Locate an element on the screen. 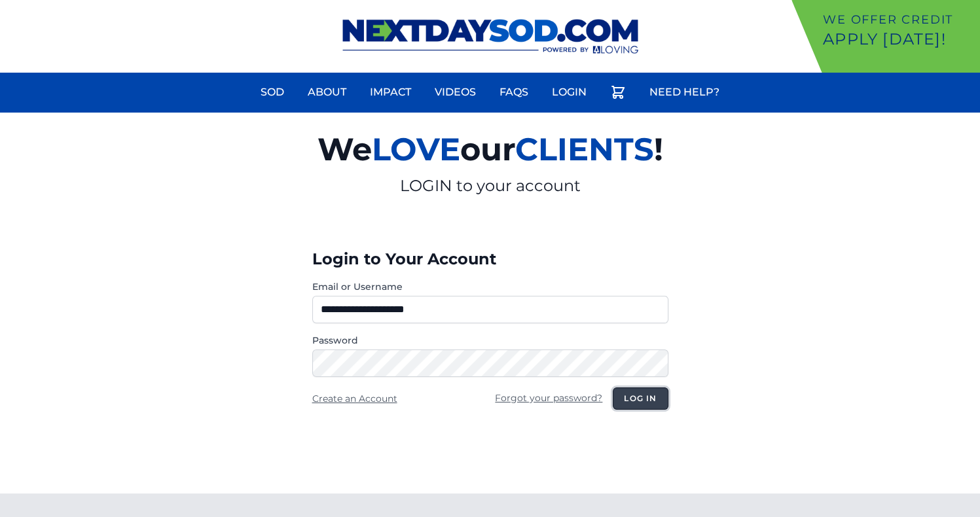  a: Login is located at coordinates (569, 92).